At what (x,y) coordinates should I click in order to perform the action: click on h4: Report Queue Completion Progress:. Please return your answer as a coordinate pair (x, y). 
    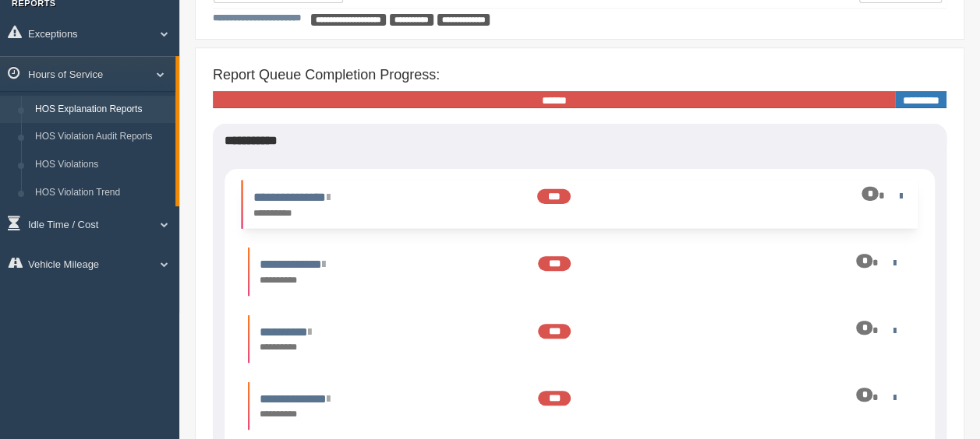
    Looking at the image, I should click on (579, 75).